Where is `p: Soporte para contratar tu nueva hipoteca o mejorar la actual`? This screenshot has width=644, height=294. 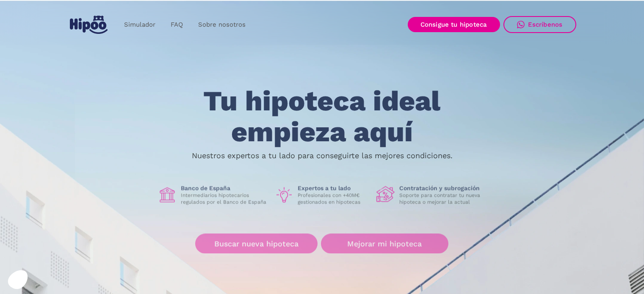 p: Soporte para contratar tu nueva hipoteca o mejorar la actual is located at coordinates (443, 199).